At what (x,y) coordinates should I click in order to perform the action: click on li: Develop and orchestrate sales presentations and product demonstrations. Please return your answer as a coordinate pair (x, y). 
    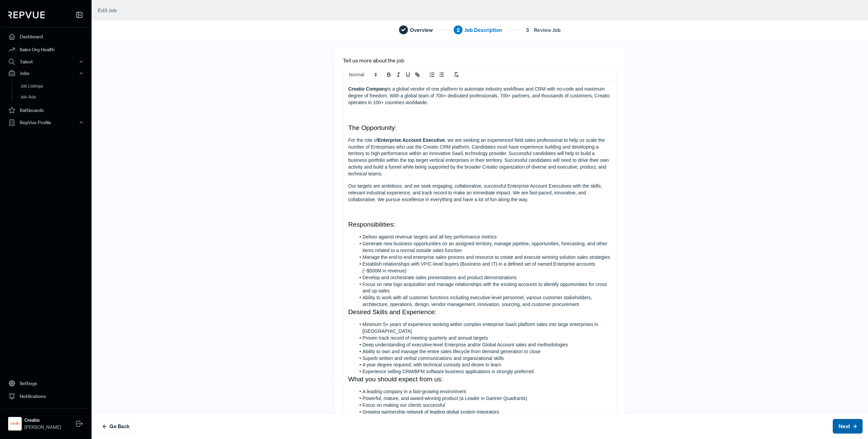
    Looking at the image, I should click on (483, 278).